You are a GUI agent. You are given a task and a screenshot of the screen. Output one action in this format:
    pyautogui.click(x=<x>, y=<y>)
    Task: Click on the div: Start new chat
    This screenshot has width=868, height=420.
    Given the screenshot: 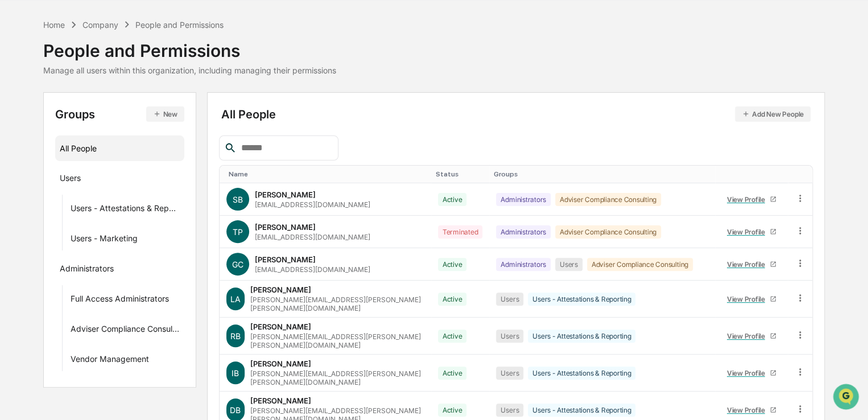 What is the action you would take?
    pyautogui.click(x=112, y=93)
    